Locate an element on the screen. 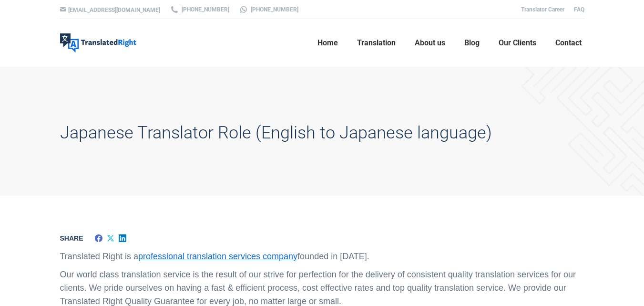 The height and width of the screenshot is (306, 644). div: Share is located at coordinates (76, 238).